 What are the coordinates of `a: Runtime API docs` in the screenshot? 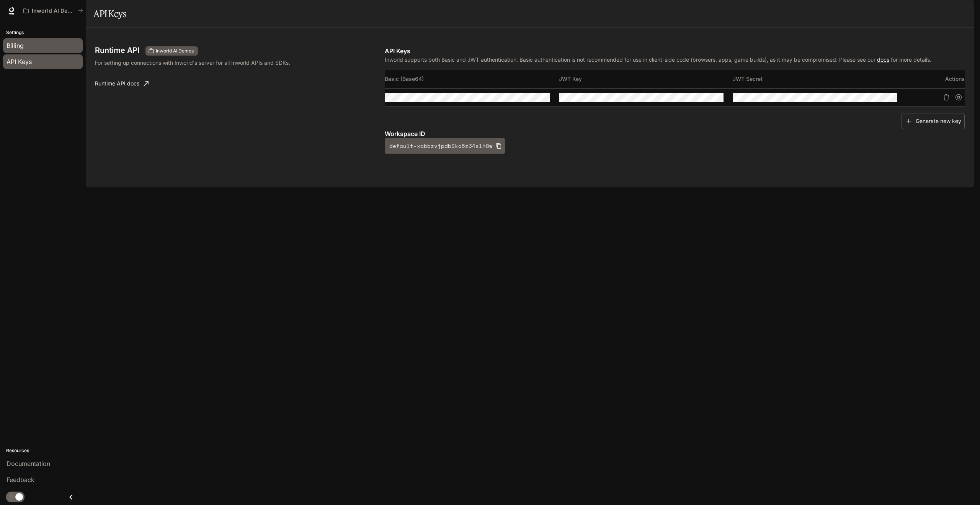 It's located at (121, 84).